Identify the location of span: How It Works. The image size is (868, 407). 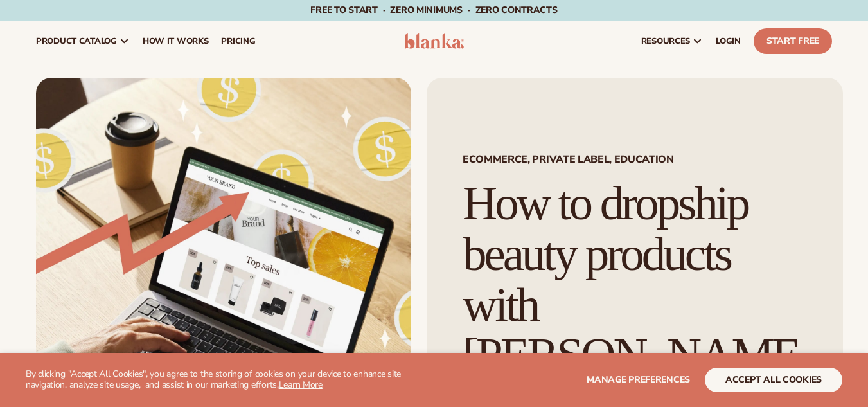
(175, 41).